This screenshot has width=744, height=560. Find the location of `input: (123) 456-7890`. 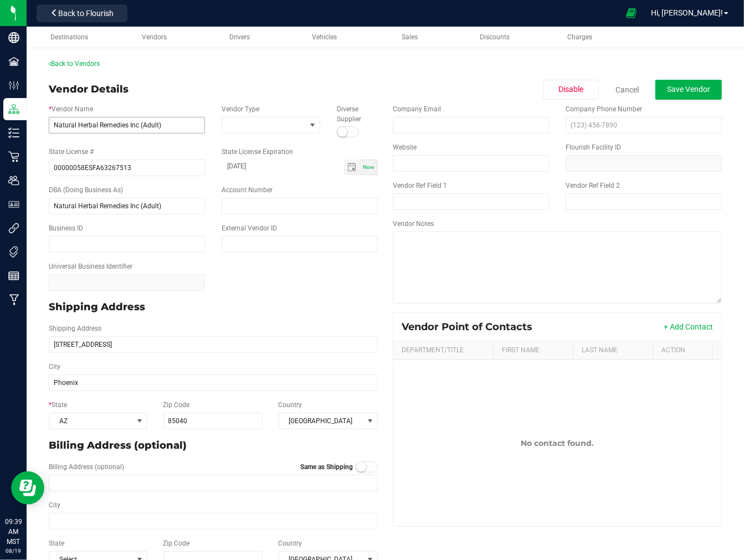

input: (123) 456-7890 is located at coordinates (644, 125).